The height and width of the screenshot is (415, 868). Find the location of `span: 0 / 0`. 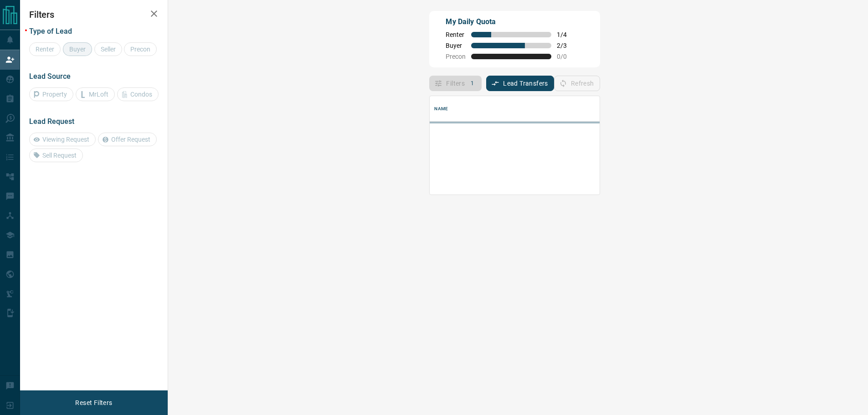

span: 0 / 0 is located at coordinates (566, 56).